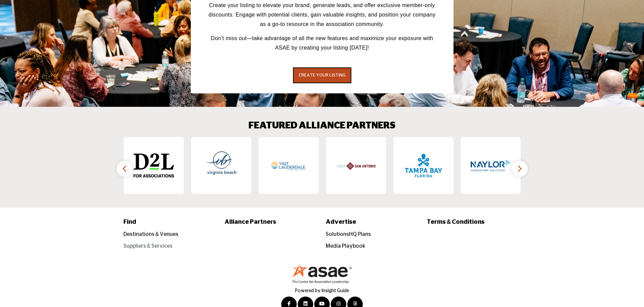 The width and height of the screenshot is (644, 307). I want to click on img: Virginia Beach, so click(221, 165).